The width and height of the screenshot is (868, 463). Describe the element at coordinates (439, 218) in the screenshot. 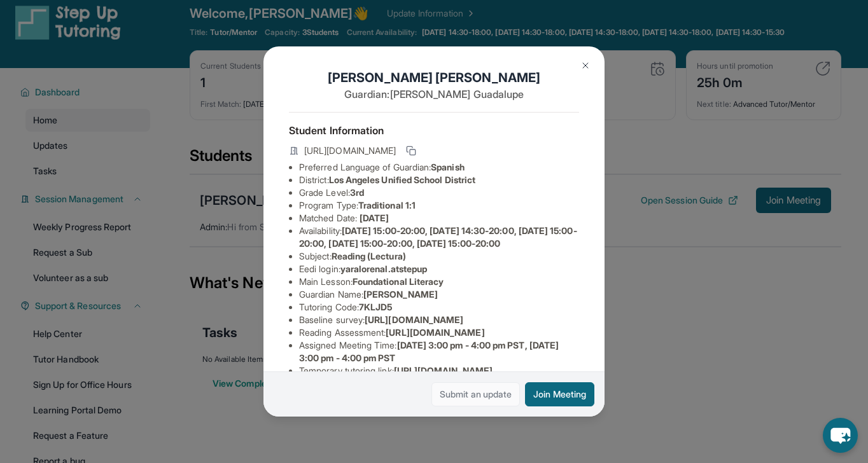

I see `li: Matched Date:` at that location.